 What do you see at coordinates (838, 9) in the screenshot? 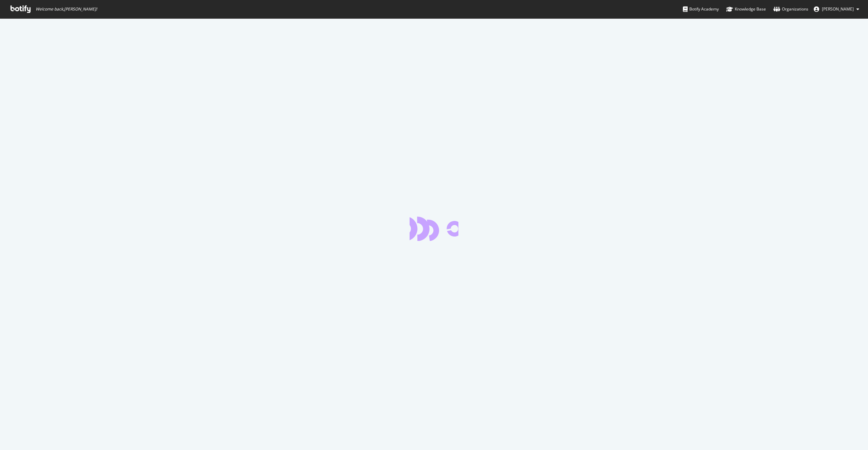
I see `span: Becky Zhang` at bounding box center [838, 9].